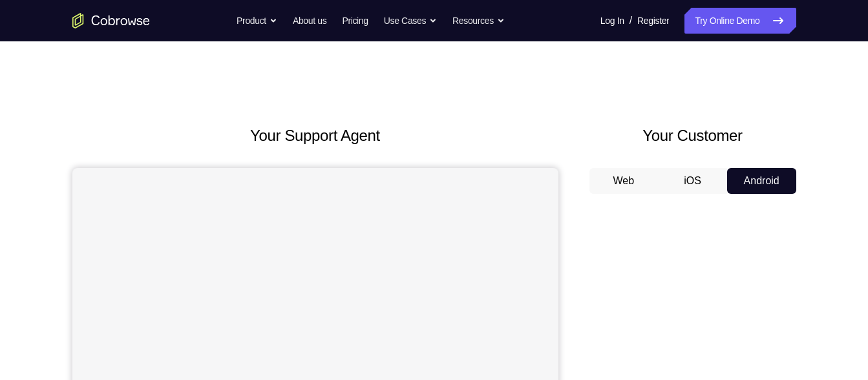  I want to click on h2: Your Support Agent, so click(316, 136).